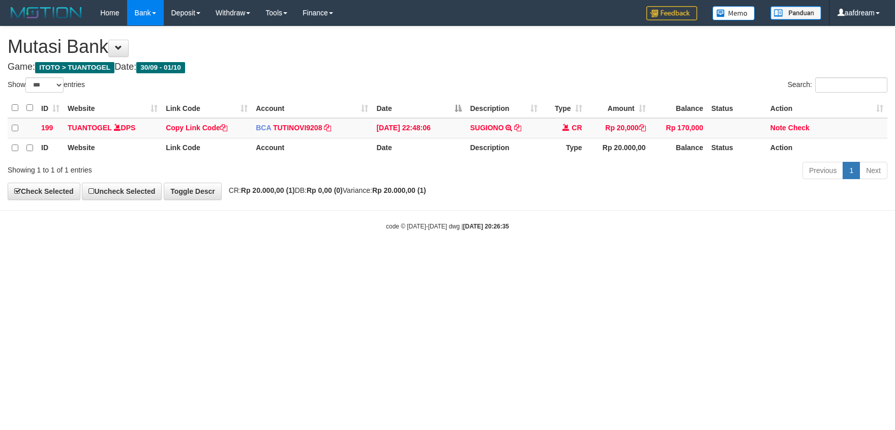  I want to click on td: Rp 20,000, so click(618, 128).